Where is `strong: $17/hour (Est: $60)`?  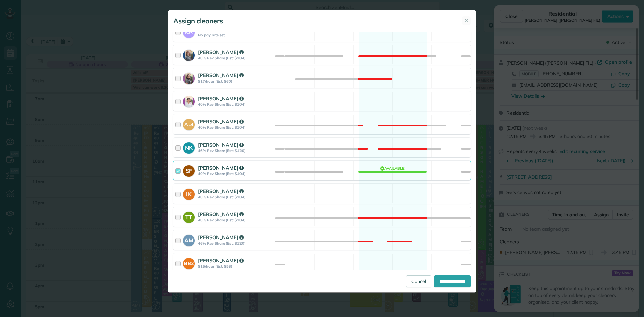
strong: $17/hour (Est: $60) is located at coordinates (235, 81).